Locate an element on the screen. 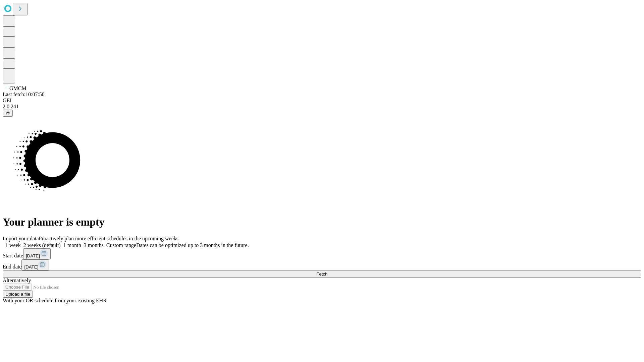 The image size is (644, 362). h1: Your planner is empty is located at coordinates (322, 222).